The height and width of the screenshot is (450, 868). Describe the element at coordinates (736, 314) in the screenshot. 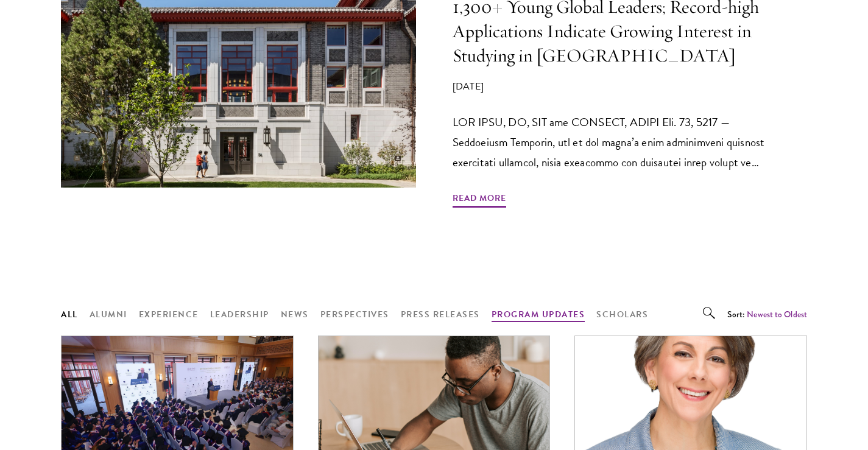

I see `span: Sort:` at that location.